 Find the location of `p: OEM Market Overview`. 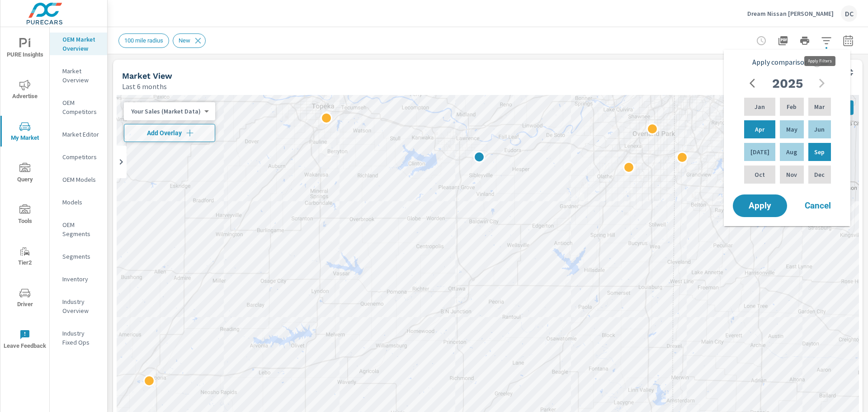

p: OEM Market Overview is located at coordinates (81, 44).